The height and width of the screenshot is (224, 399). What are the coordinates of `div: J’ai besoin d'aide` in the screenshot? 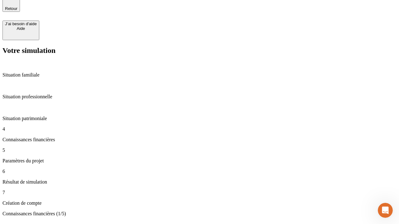 It's located at (21, 24).